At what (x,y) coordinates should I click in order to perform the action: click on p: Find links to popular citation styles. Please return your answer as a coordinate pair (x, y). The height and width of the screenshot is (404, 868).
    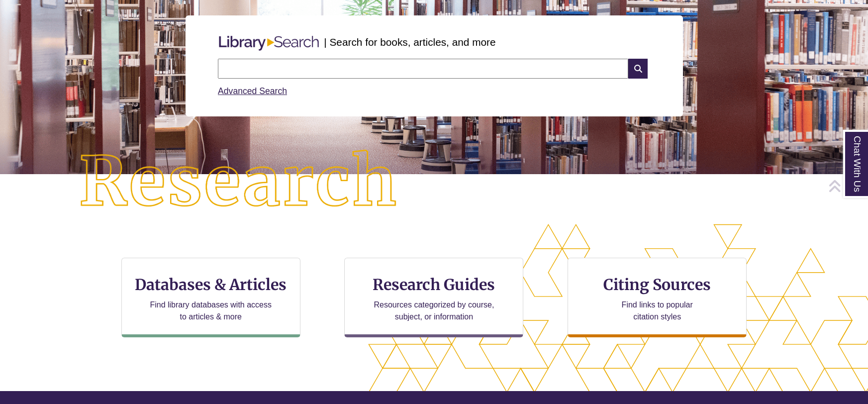
    Looking at the image, I should click on (657, 311).